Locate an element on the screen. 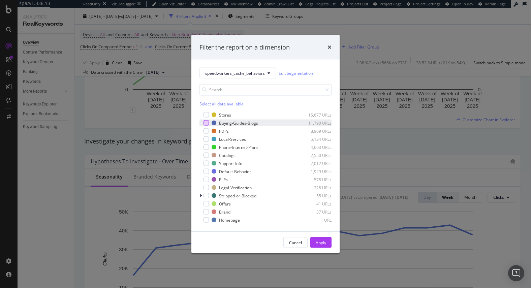  div: Catalogs is located at coordinates (227, 155).